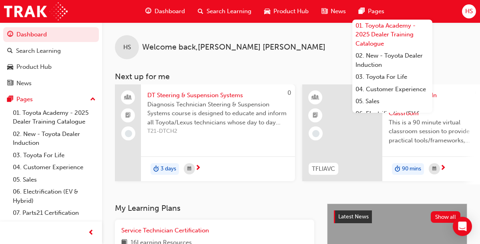 The height and width of the screenshot is (244, 480). I want to click on a: Dashboard, so click(51, 34).